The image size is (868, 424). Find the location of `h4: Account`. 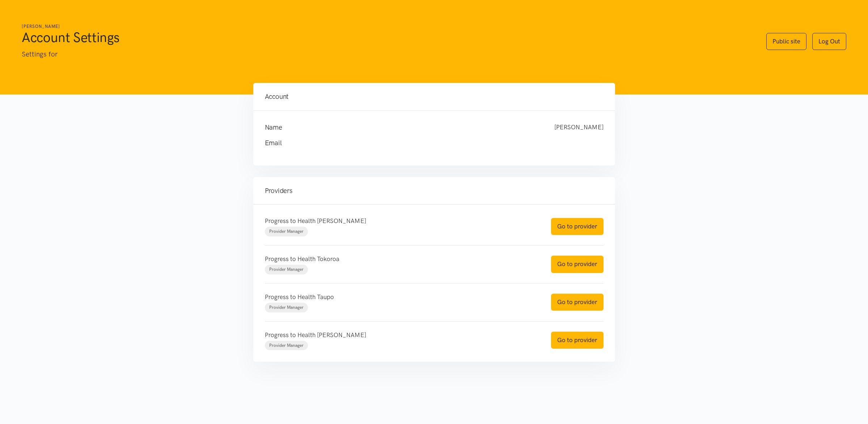

h4: Account is located at coordinates (434, 96).